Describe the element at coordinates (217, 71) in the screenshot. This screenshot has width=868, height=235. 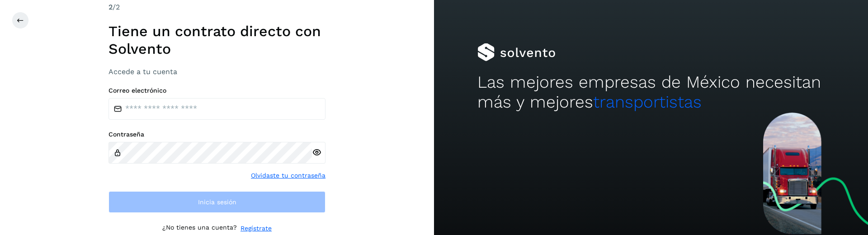
I see `h3: Accede a tu cuenta` at that location.